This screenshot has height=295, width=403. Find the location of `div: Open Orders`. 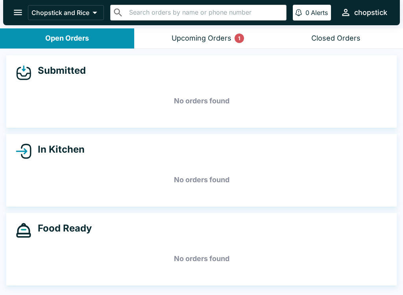

div: Open Orders is located at coordinates (67, 38).